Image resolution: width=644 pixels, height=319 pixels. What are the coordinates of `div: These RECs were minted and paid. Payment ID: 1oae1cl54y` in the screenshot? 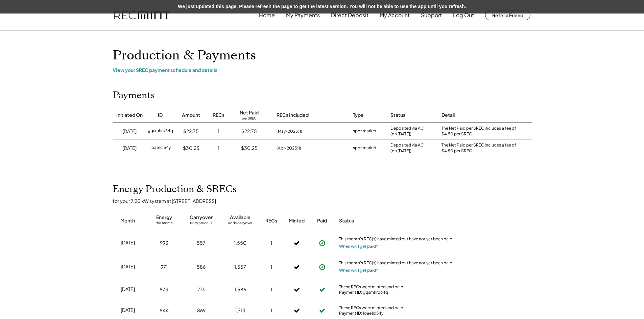 It's located at (397, 311).